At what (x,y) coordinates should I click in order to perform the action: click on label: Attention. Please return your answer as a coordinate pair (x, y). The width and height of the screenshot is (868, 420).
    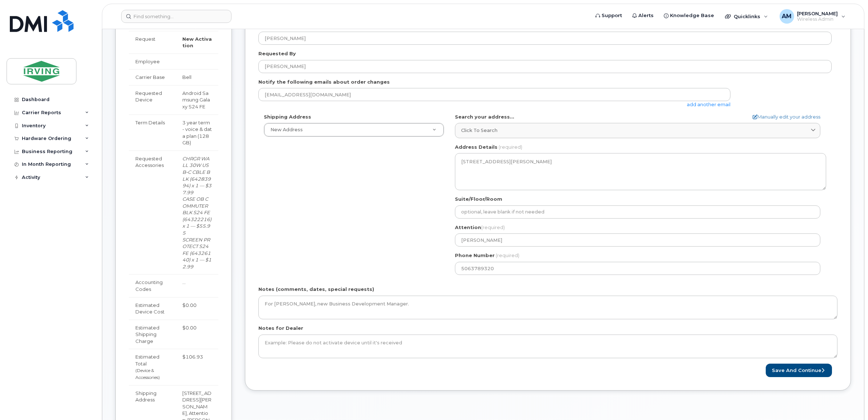
    Looking at the image, I should click on (480, 227).